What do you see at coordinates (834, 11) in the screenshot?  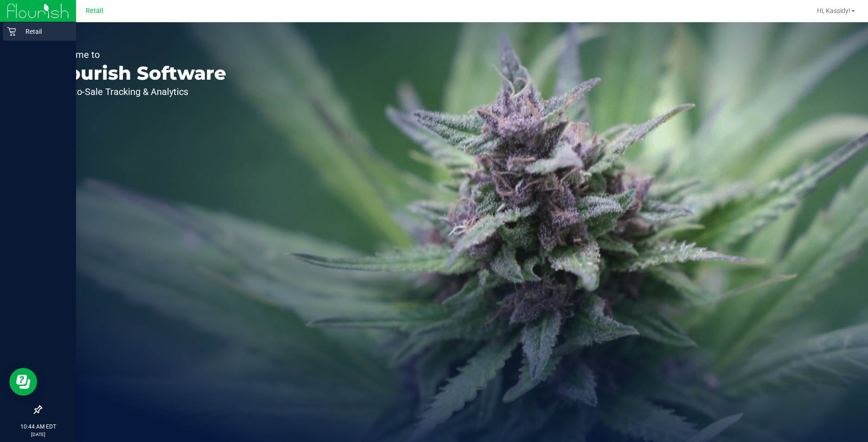 I see `span: Hi, Kassidy!` at bounding box center [834, 11].